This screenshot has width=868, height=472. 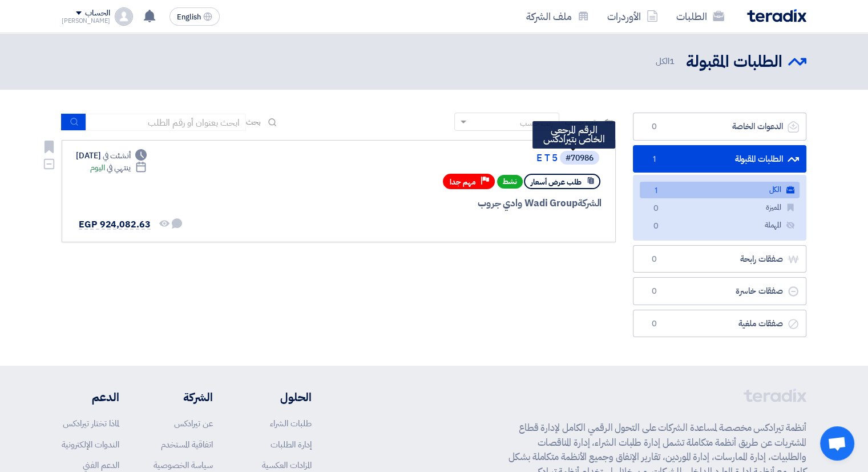 What do you see at coordinates (720, 291) in the screenshot?
I see `a: صفقات خاسرة0` at bounding box center [720, 291].